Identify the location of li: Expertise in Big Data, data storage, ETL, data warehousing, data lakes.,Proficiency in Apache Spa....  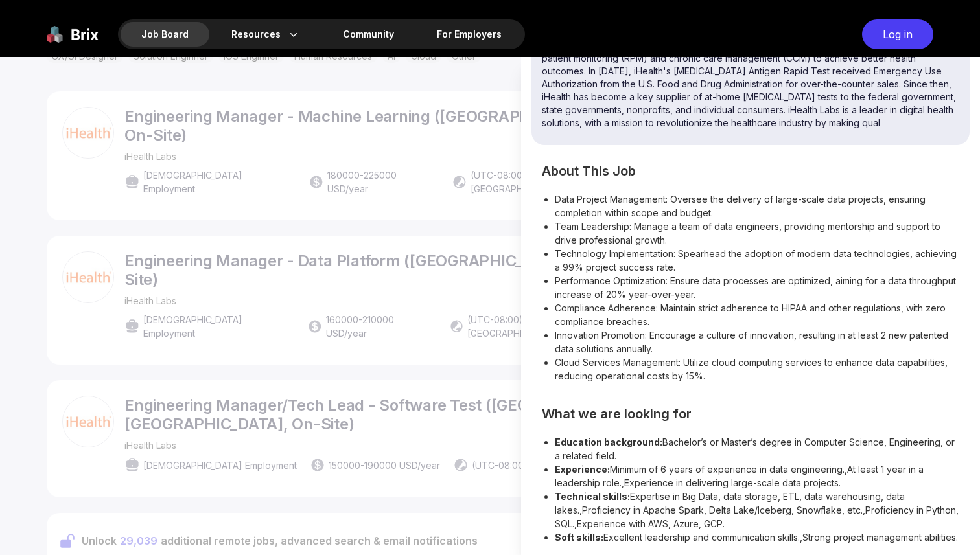
(757, 510).